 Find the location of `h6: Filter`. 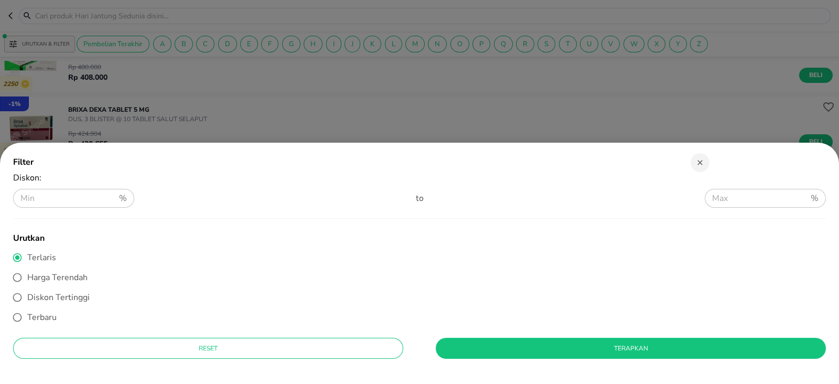

h6: Filter is located at coordinates (339, 162).